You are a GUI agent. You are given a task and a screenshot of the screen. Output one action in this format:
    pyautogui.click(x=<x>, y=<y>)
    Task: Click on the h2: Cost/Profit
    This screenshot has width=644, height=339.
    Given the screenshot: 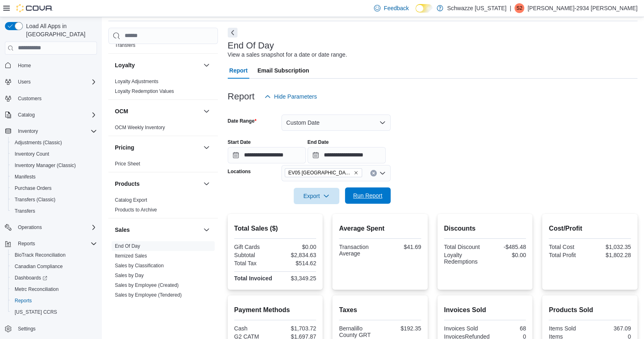 What is the action you would take?
    pyautogui.click(x=589, y=229)
    